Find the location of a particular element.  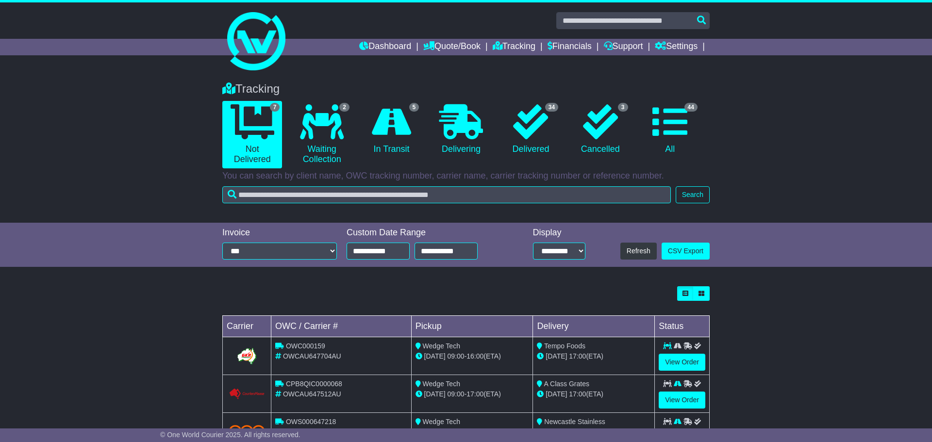

span: OWCAU647704AU is located at coordinates (312, 356).